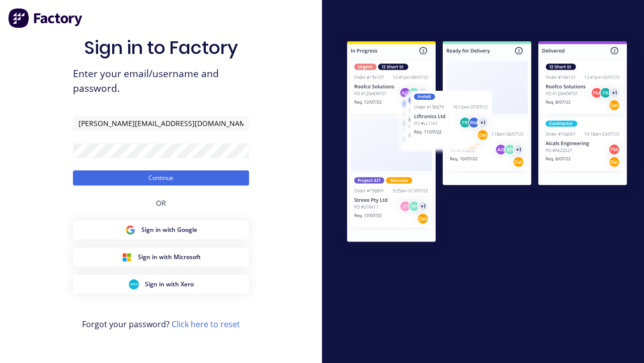 The width and height of the screenshot is (644, 363). Describe the element at coordinates (161, 81) in the screenshot. I see `span: Enter your email/username and password.` at that location.